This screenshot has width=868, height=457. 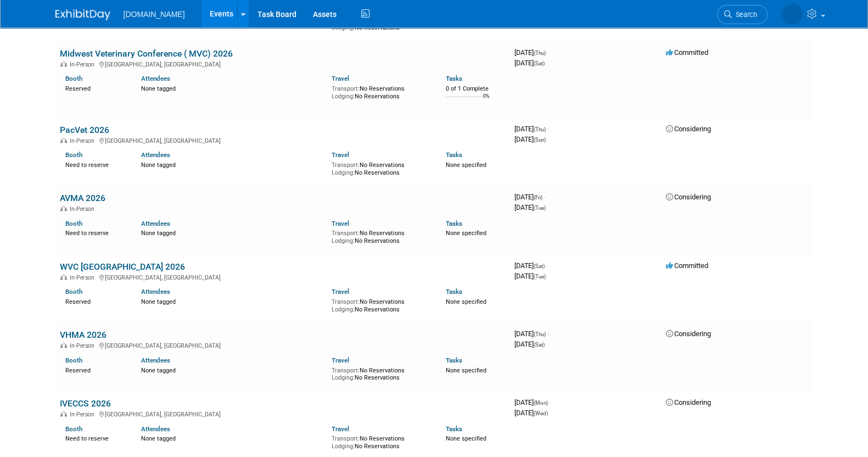 What do you see at coordinates (538, 197) in the screenshot?
I see `span: (Fri)` at bounding box center [538, 197].